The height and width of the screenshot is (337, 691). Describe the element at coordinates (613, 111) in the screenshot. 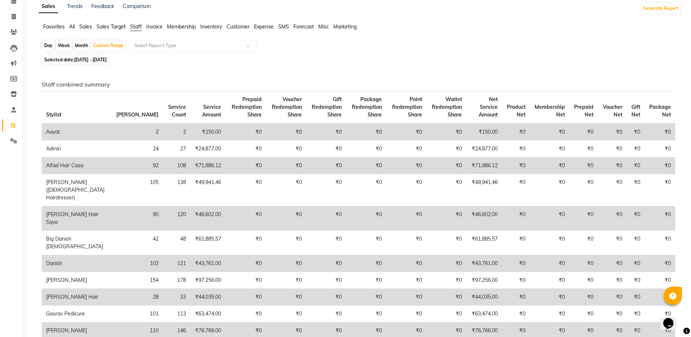

I see `span: Voucher Net` at that location.